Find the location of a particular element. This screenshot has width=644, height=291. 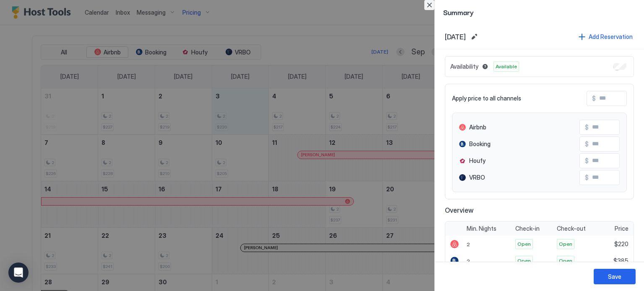

span: $220 is located at coordinates (621, 244).